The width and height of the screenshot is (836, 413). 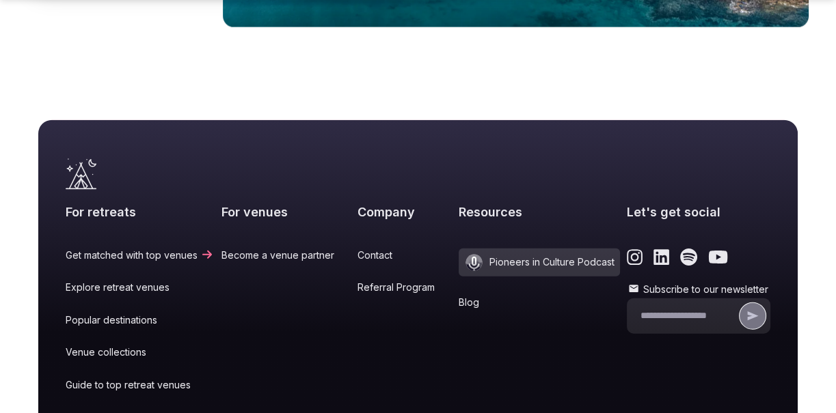 I want to click on a: Visit the homepage, so click(x=81, y=174).